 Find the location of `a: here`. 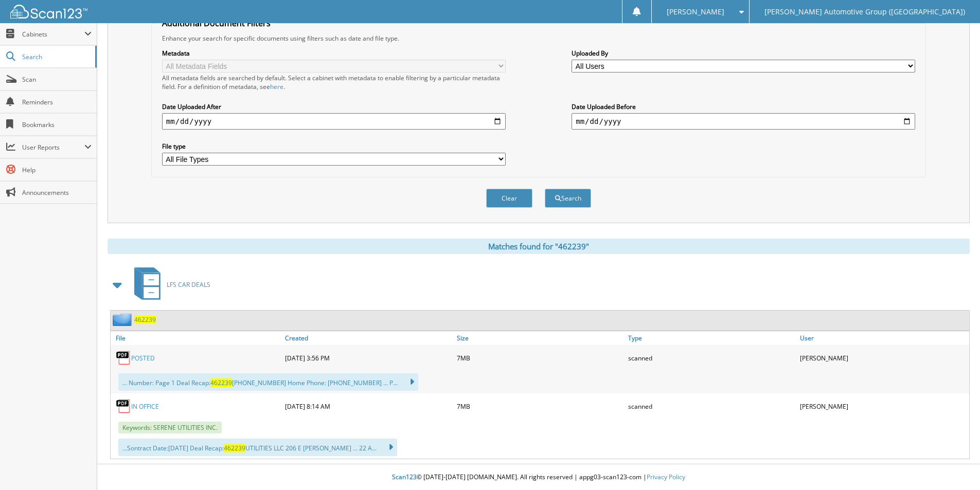

a: here is located at coordinates (277, 87).